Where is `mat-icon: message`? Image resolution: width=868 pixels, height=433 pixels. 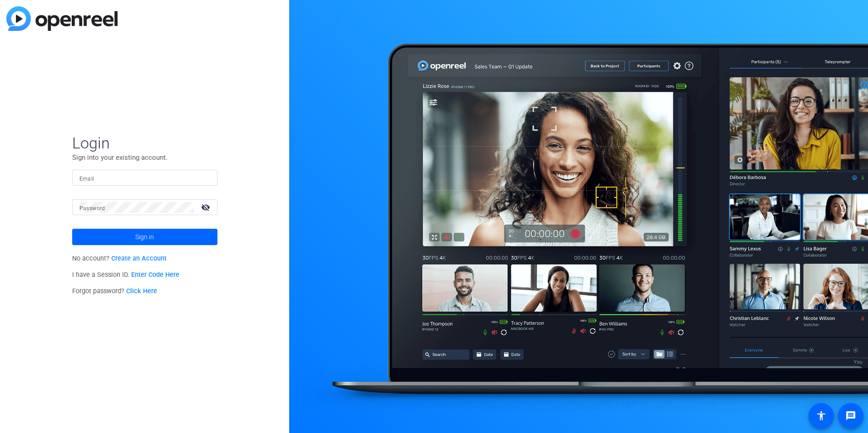
mat-icon: message is located at coordinates (851, 416).